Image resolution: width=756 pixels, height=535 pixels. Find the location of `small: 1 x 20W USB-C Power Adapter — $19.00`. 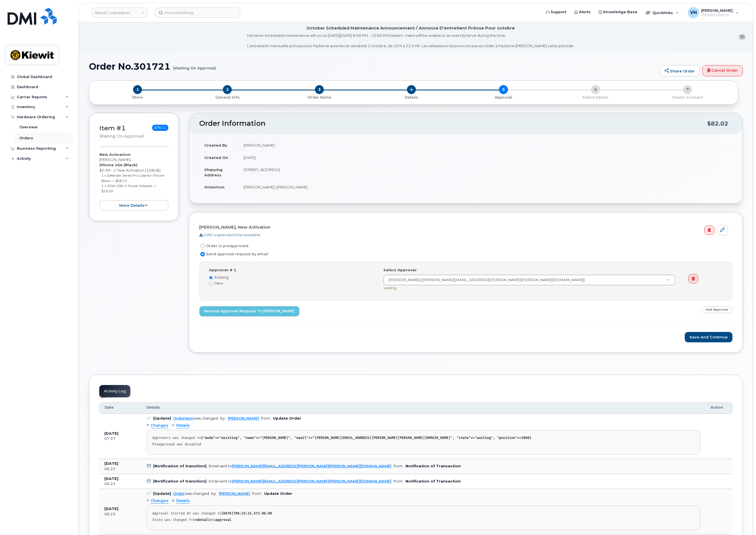

small: 1 x 20W USB-C Power Adapter — $19.00 is located at coordinates (129, 189).